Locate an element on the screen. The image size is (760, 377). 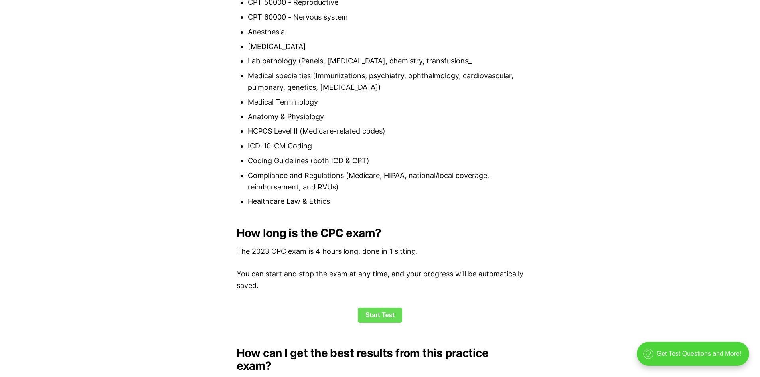
li: Medical specialties (Immunizations, psychiatry, ophthalmology, cardiovascular, pulmonary, genetic... is located at coordinates (386, 82).